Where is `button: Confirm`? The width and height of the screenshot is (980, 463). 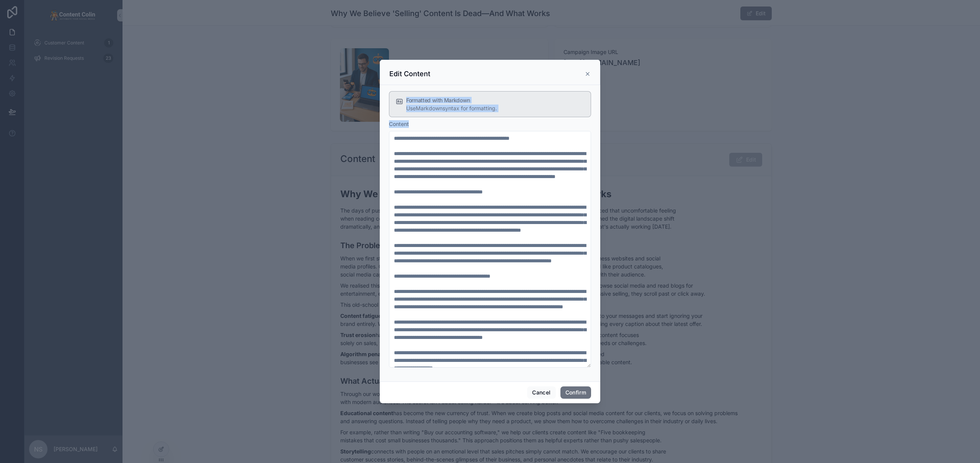 button: Confirm is located at coordinates (575, 393).